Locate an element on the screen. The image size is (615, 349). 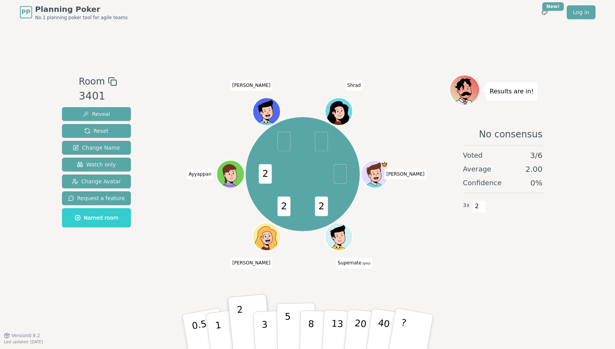
span: 0 % is located at coordinates (536, 183).